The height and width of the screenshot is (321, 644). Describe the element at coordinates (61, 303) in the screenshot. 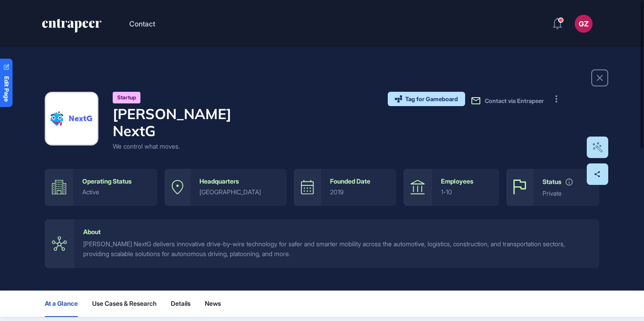

I see `span: At a Glance` at that location.